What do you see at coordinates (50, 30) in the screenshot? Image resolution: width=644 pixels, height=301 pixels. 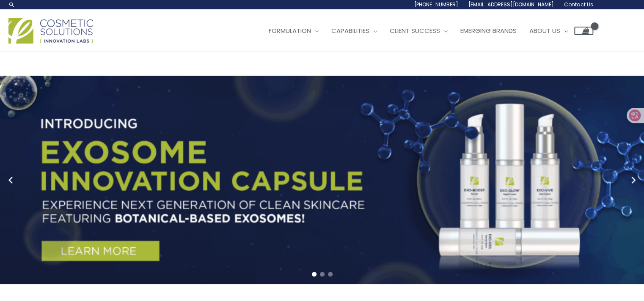 I see `img: Cosmetic Solutions Logo` at bounding box center [50, 30].